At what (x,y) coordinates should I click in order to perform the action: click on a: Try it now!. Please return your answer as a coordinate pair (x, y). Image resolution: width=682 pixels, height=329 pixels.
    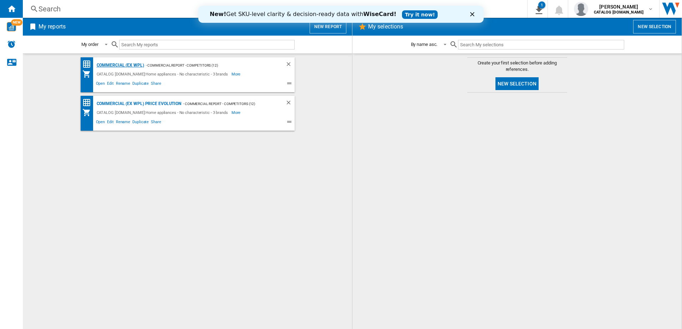
    Looking at the image, I should click on (221, 9).